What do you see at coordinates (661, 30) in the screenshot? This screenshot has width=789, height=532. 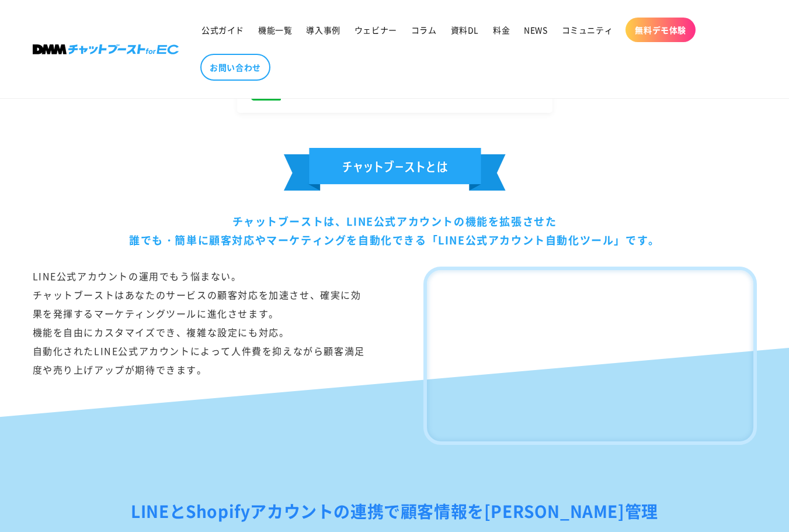 I see `span: 無料デモ体験` at bounding box center [661, 30].